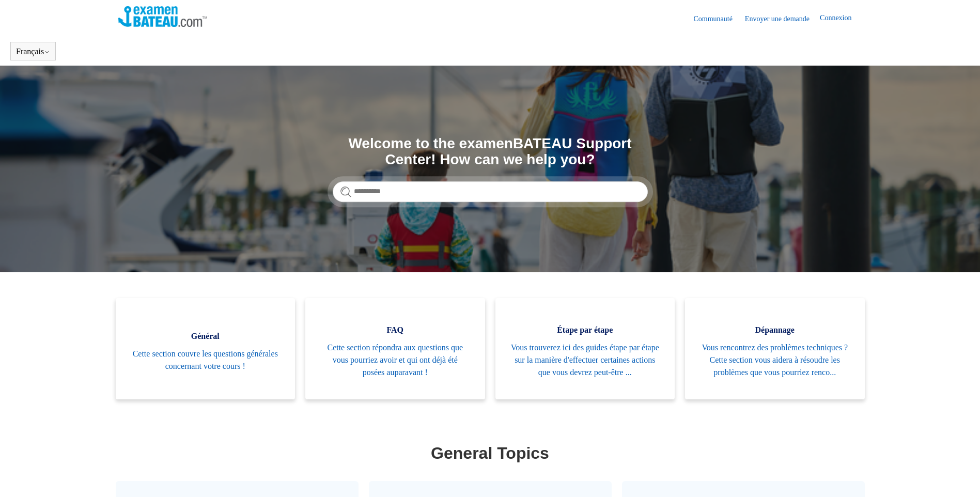  What do you see at coordinates (206, 349) in the screenshot?
I see `a: Général Cette section couvre les questions générales concernant votre cours !` at bounding box center [206, 349].